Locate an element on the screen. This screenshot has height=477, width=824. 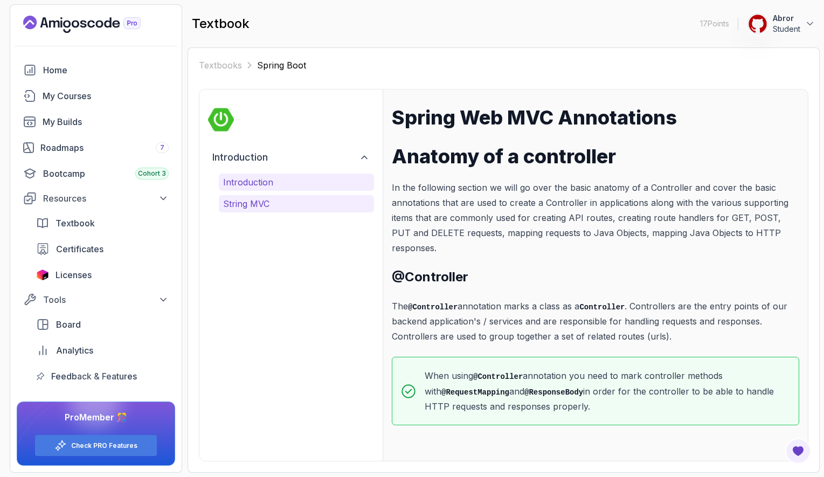
p: 17 Points is located at coordinates (715, 24).